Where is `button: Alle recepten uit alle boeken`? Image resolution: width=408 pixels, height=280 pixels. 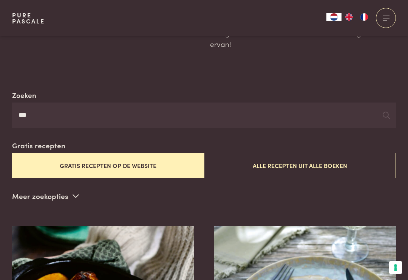
button: Alle recepten uit alle boeken is located at coordinates (300, 165).